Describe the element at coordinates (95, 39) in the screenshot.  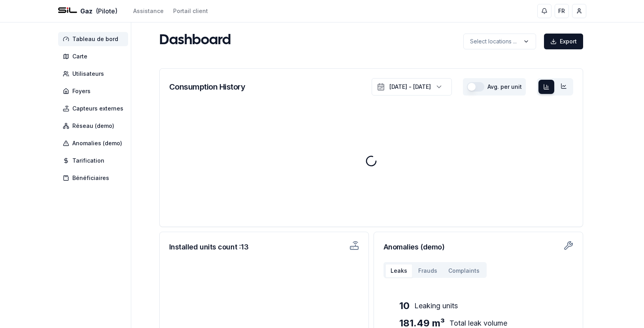
I see `a: Tableau de bord` at that location.